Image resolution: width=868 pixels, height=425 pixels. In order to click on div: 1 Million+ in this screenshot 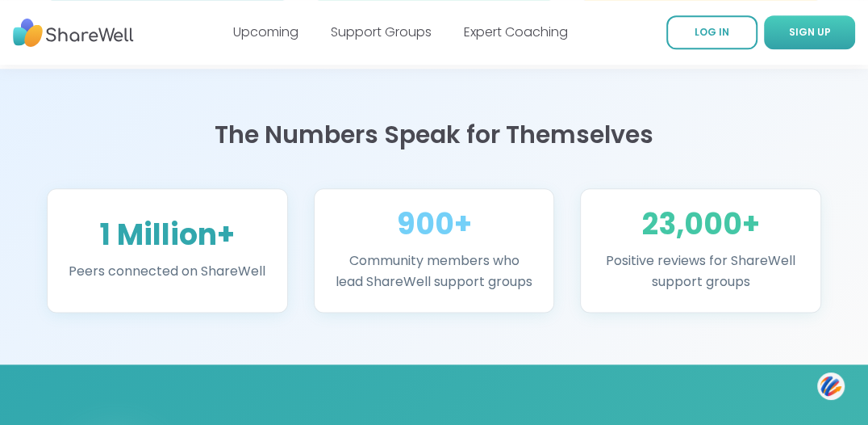, I will do `click(167, 235)`.